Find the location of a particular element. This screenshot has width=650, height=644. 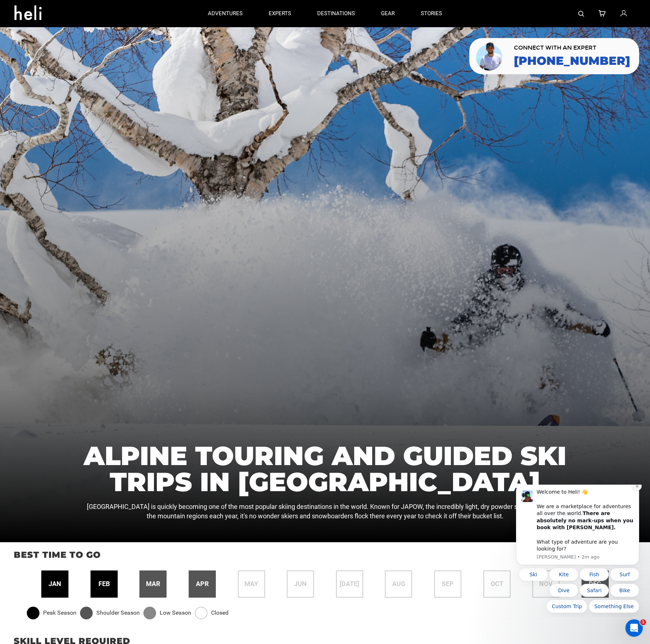

span: may is located at coordinates (251, 584).